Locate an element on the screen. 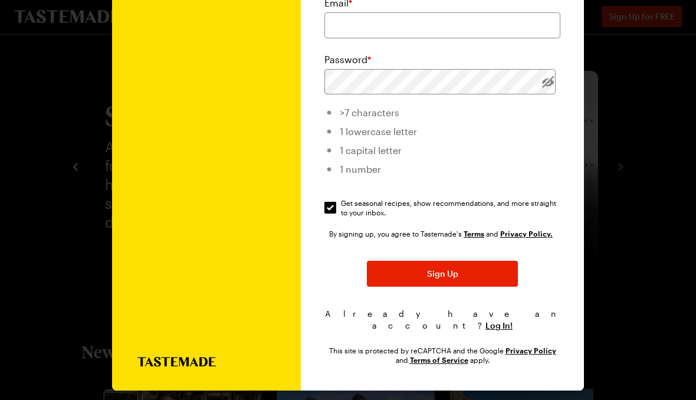  span: Get seasonal recipes, show recommendations, and more straight to your inbox. is located at coordinates (451, 208).